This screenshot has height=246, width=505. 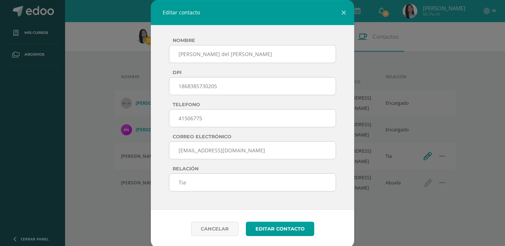 I want to click on label: Relación, so click(x=254, y=169).